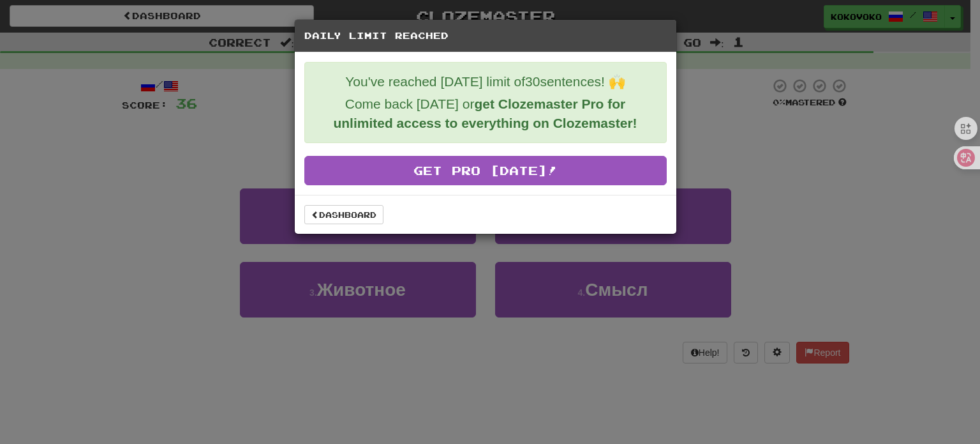  What do you see at coordinates (485, 36) in the screenshot?
I see `h5: Daily Limit Reached` at bounding box center [485, 36].